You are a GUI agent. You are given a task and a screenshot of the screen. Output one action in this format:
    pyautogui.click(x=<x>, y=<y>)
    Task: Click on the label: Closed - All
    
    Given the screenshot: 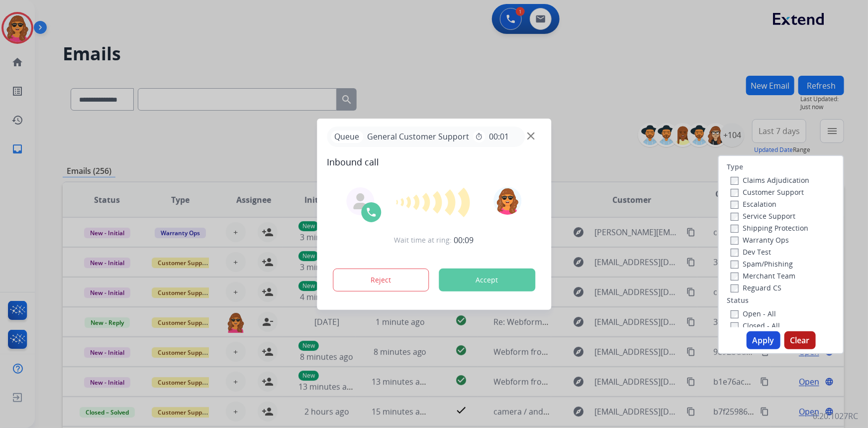 What is the action you would take?
    pyautogui.click(x=755, y=325)
    